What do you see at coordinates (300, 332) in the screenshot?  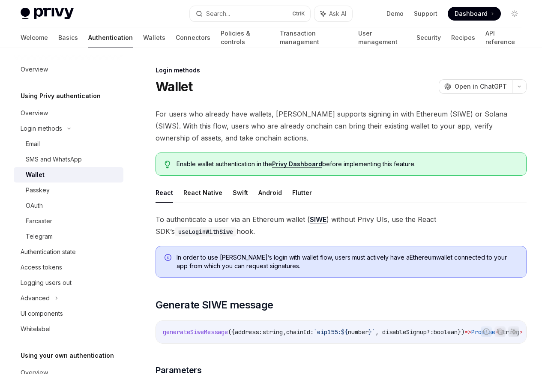 I see `span: chainId:` at bounding box center [300, 332].